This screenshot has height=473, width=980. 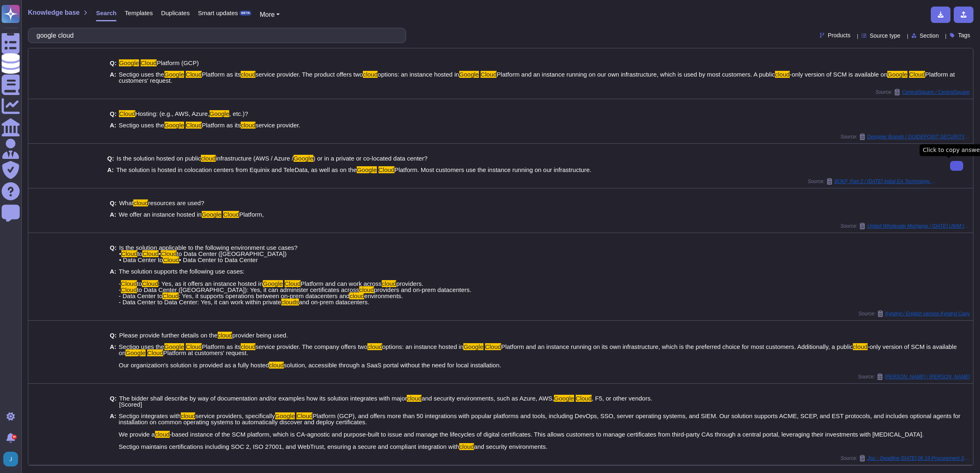 What do you see at coordinates (106, 13) in the screenshot?
I see `span: Search` at bounding box center [106, 13].